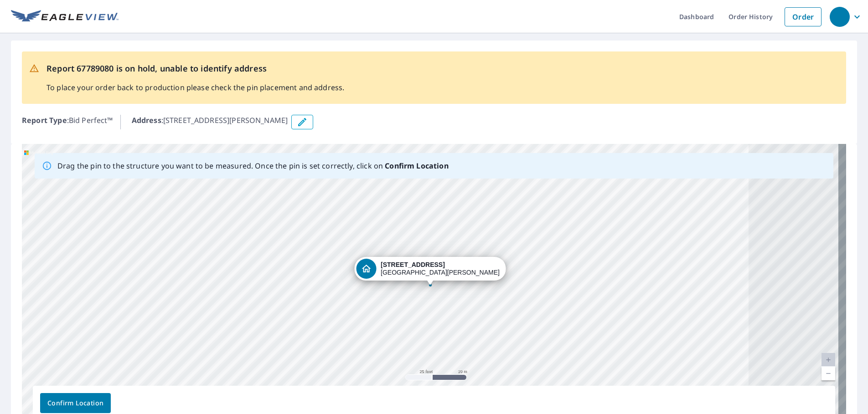  What do you see at coordinates (75, 403) in the screenshot?
I see `span: Confirm Location` at bounding box center [75, 403].